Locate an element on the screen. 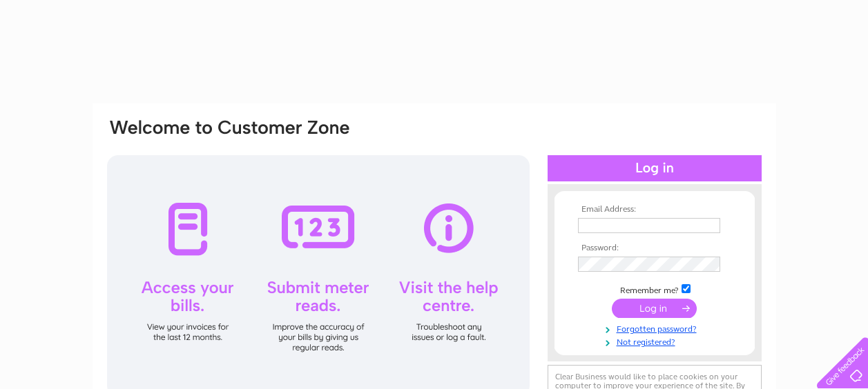 The image size is (868, 389). th: Email Address: is located at coordinates (654, 210).